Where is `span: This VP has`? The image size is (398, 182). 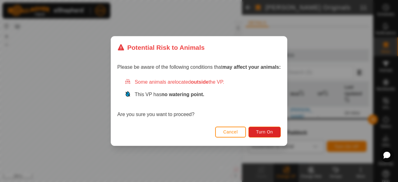
span: This VP has is located at coordinates (169, 94).